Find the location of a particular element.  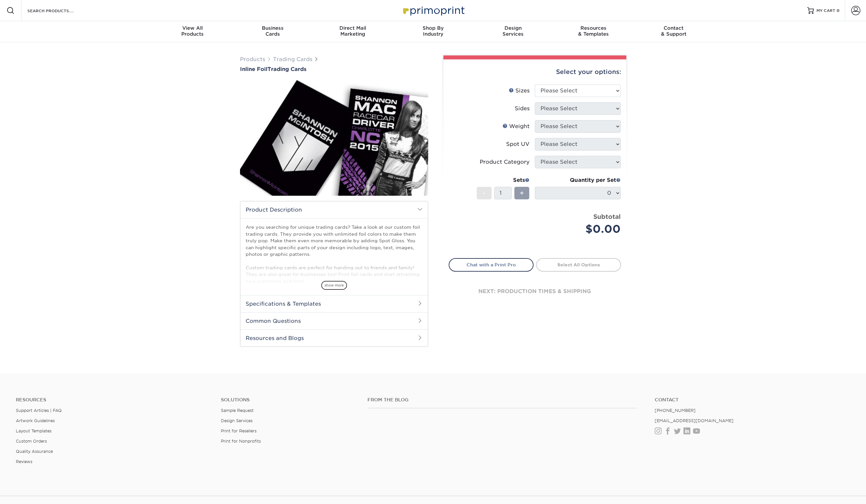

a: Artwork Guidelines is located at coordinates (35, 420).